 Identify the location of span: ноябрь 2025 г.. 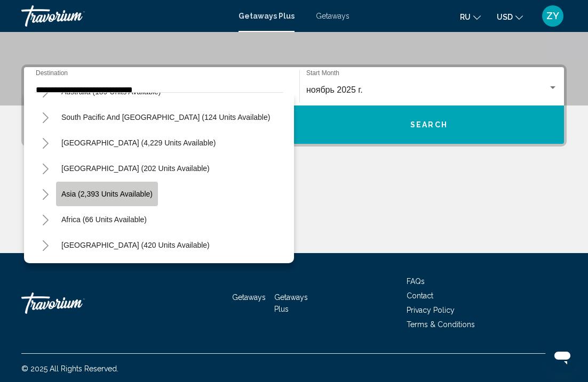
(335, 89).